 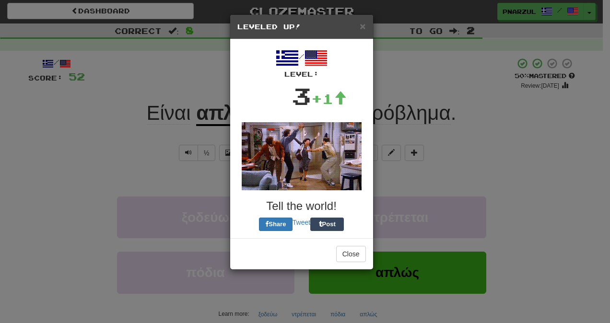 What do you see at coordinates (301, 96) in the screenshot?
I see `div: 3` at bounding box center [301, 96].